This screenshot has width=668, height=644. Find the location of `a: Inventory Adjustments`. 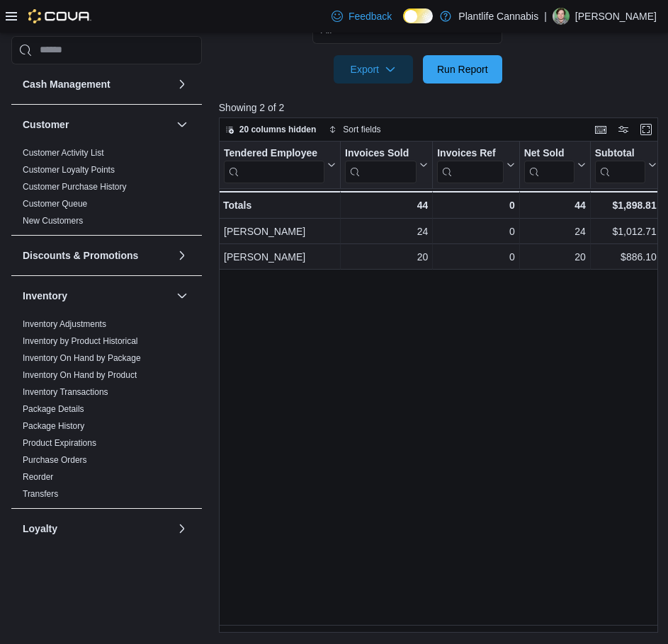

a: Inventory Adjustments is located at coordinates (64, 324).